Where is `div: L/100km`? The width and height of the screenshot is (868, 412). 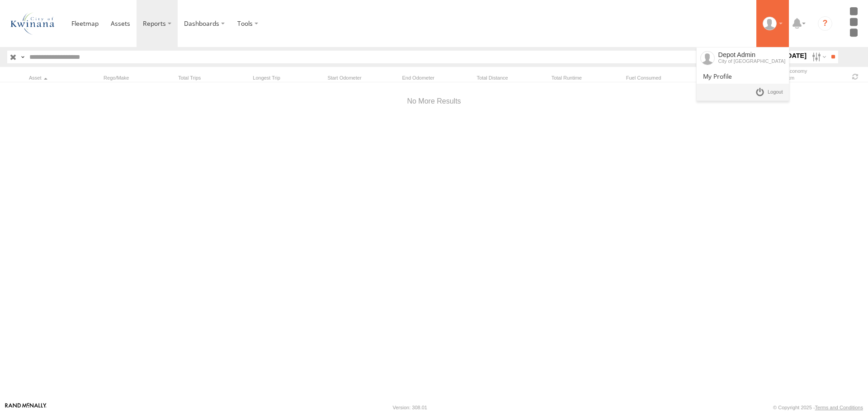 div: L/100km is located at coordinates (811, 78).